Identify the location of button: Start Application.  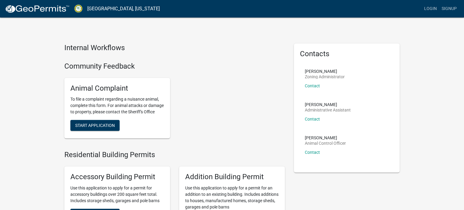
(95, 125).